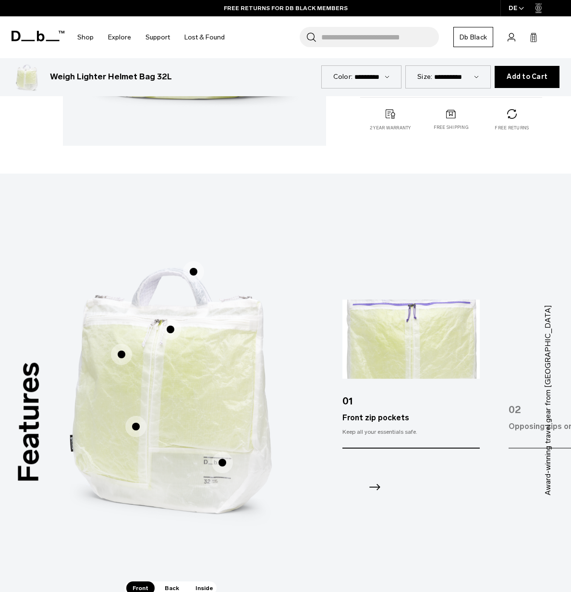 The width and height of the screenshot is (571, 592). What do you see at coordinates (411, 418) in the screenshot?
I see `div: Front zip pockets` at bounding box center [411, 418].